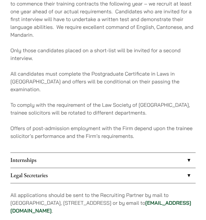 The width and height of the screenshot is (206, 220). What do you see at coordinates (103, 54) in the screenshot?
I see `p: Only those candidates placed on a short-list will be invited for a second interview.` at bounding box center [103, 54].